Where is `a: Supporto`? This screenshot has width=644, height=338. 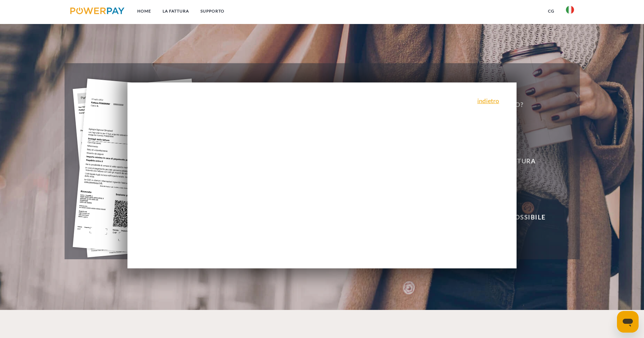 a: Supporto is located at coordinates (212, 11).